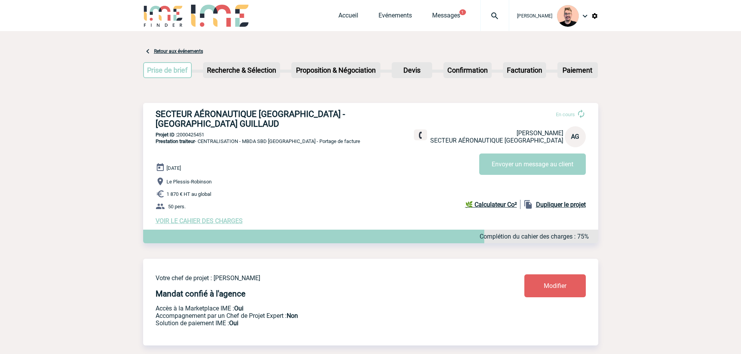  What do you see at coordinates (166, 135) in the screenshot?
I see `b: Projet ID :` at bounding box center [166, 135].